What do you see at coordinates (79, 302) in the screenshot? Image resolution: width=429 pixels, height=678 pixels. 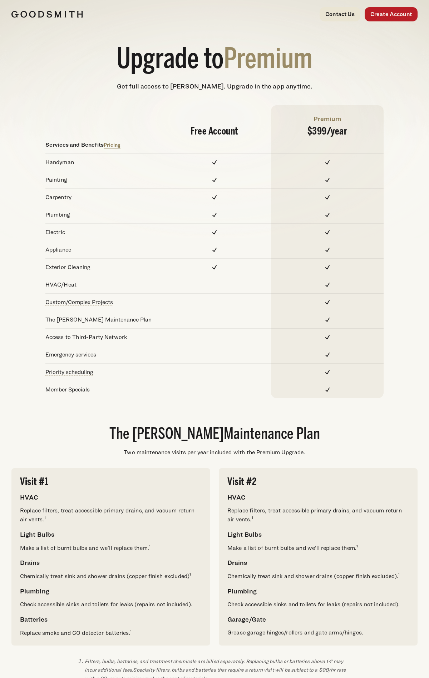 I see `a: Custom/Complex Projects` at bounding box center [79, 302].